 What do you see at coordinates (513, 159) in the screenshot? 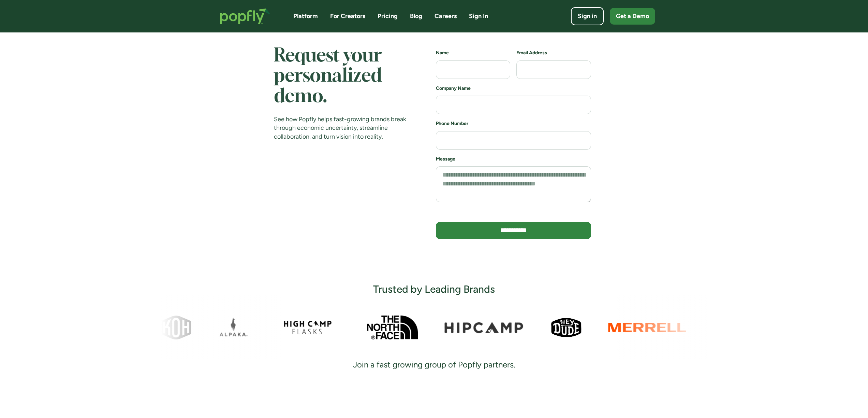
I see `h6: Message` at bounding box center [513, 159].